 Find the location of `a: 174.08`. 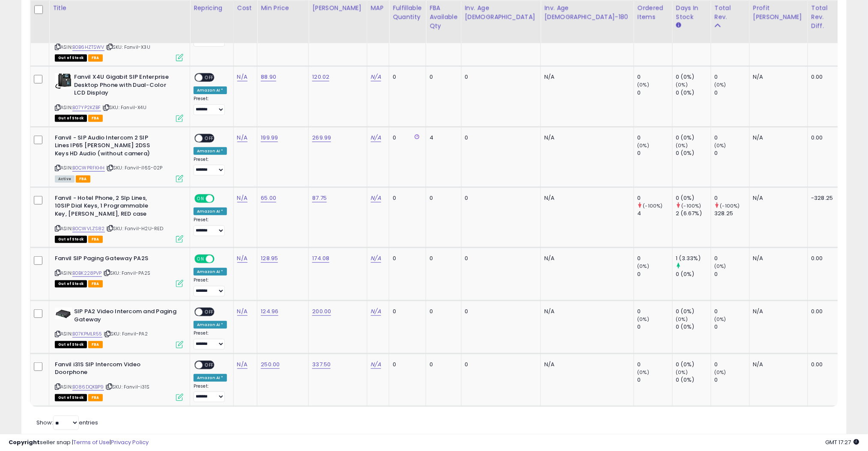

a: 174.08 is located at coordinates (321, 259).